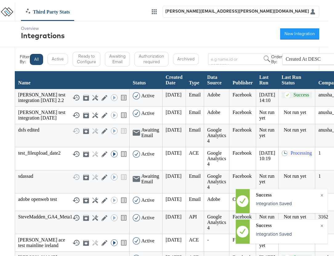 The height and width of the screenshot is (256, 334). Describe the element at coordinates (25, 59) in the screenshot. I see `div: Filter By:` at that location.